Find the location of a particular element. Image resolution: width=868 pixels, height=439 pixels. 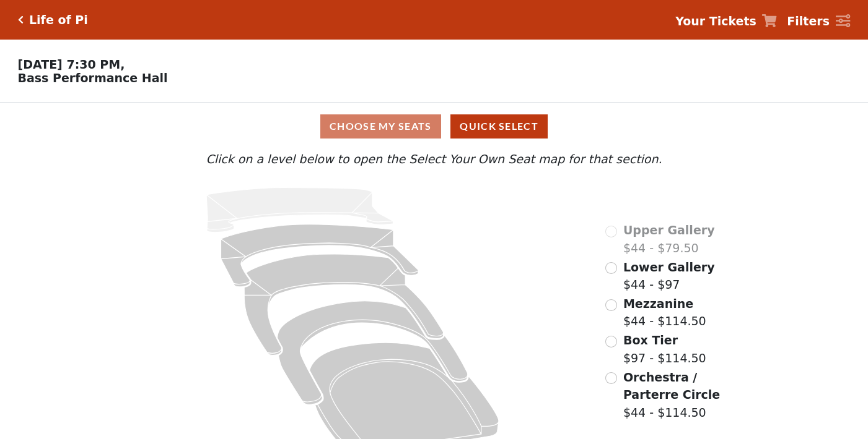

h5: Life of Pi is located at coordinates (58, 20).